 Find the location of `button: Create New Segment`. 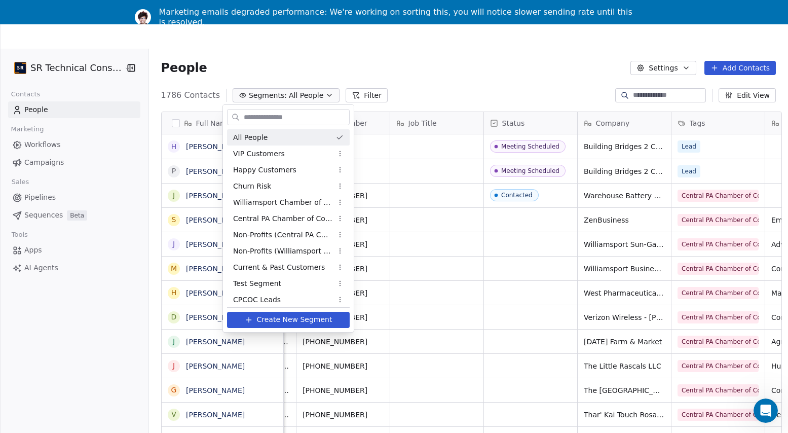

button: Create New Segment is located at coordinates (288, 320).